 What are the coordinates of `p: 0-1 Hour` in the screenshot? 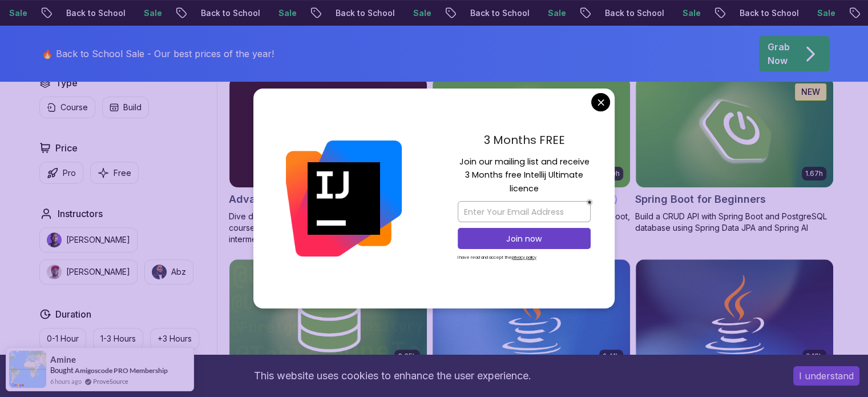 It's located at (63, 338).